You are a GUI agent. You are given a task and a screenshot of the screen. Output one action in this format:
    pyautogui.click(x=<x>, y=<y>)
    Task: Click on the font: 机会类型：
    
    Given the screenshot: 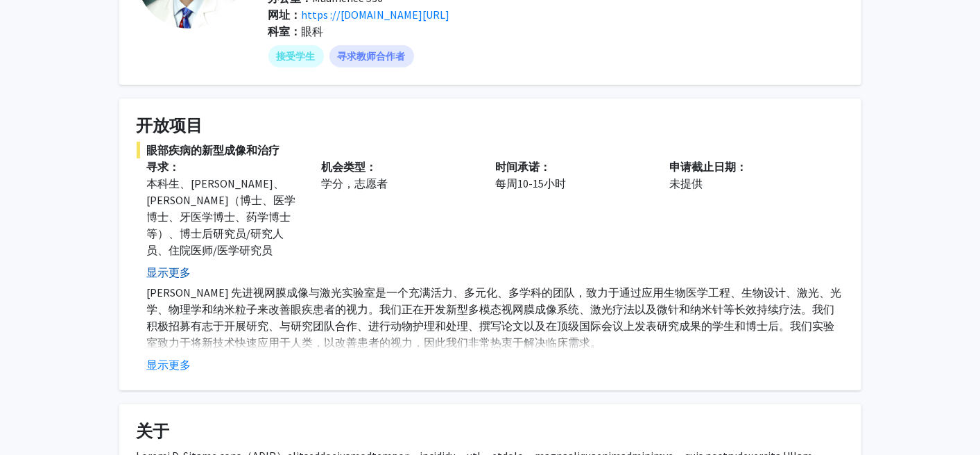 What is the action you would take?
    pyautogui.click(x=349, y=167)
    